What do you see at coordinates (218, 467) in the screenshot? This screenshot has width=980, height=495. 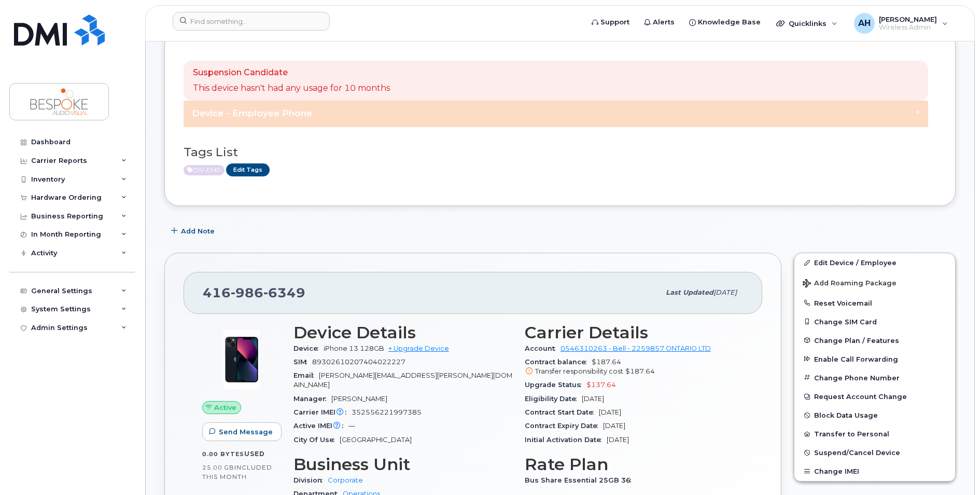 I see `span: 25.00 GB` at bounding box center [218, 467].